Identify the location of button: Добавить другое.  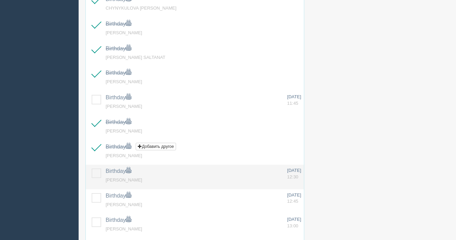
(156, 146).